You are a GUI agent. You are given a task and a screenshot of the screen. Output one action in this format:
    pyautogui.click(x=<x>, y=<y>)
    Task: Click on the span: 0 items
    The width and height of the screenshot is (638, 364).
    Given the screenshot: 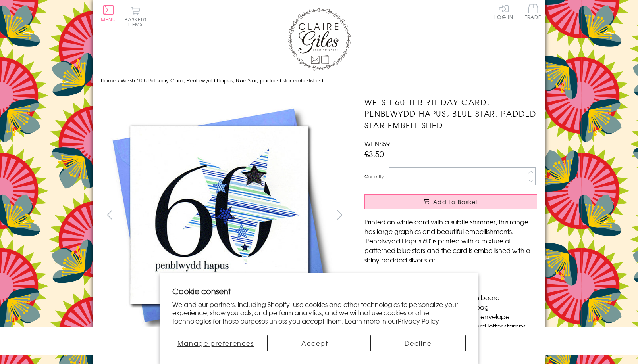 What is the action you would take?
    pyautogui.click(x=137, y=22)
    